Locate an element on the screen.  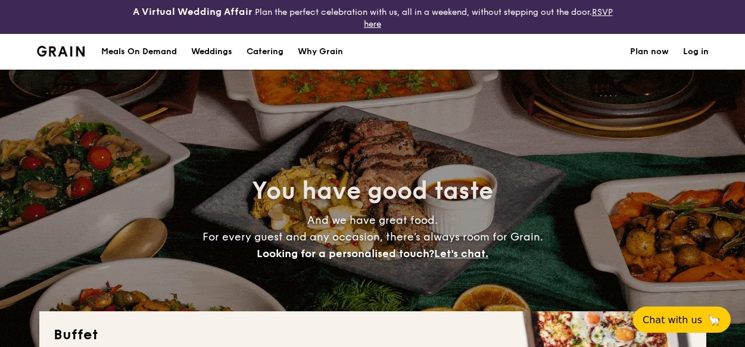
span: Looking for a personalised touch? is located at coordinates (345, 254).